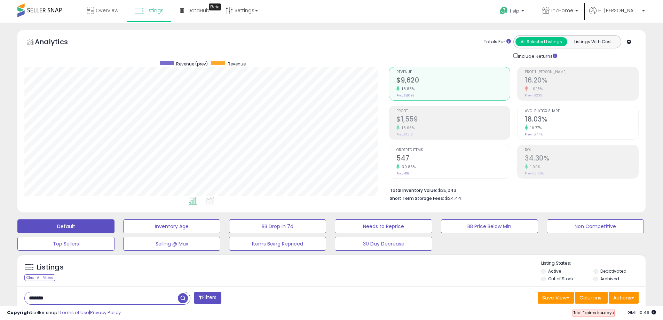 This screenshot has width=663, height=320. What do you see at coordinates (383, 226) in the screenshot?
I see `button: Needs to Reprice` at bounding box center [383, 226].